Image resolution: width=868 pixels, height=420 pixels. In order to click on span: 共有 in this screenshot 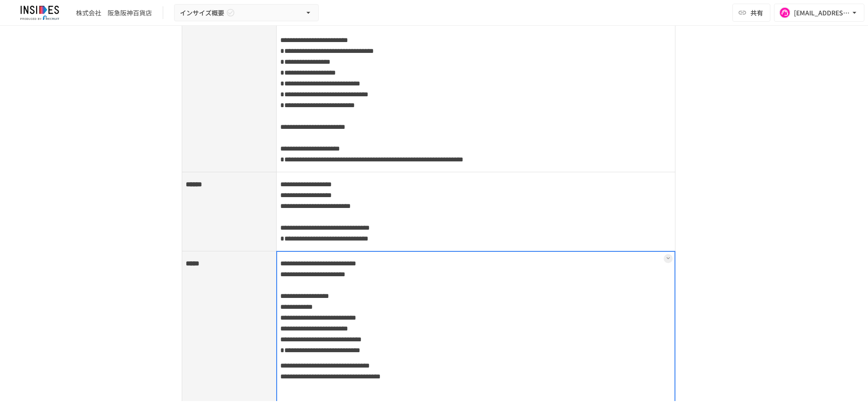, I will do `click(757, 13)`.